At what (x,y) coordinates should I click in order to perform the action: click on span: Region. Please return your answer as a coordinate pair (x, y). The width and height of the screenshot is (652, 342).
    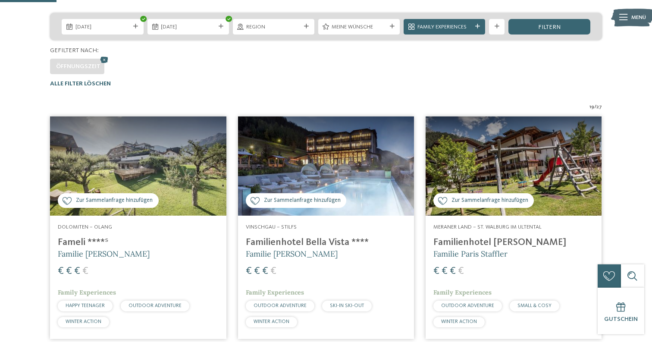
    Looking at the image, I should click on (274, 27).